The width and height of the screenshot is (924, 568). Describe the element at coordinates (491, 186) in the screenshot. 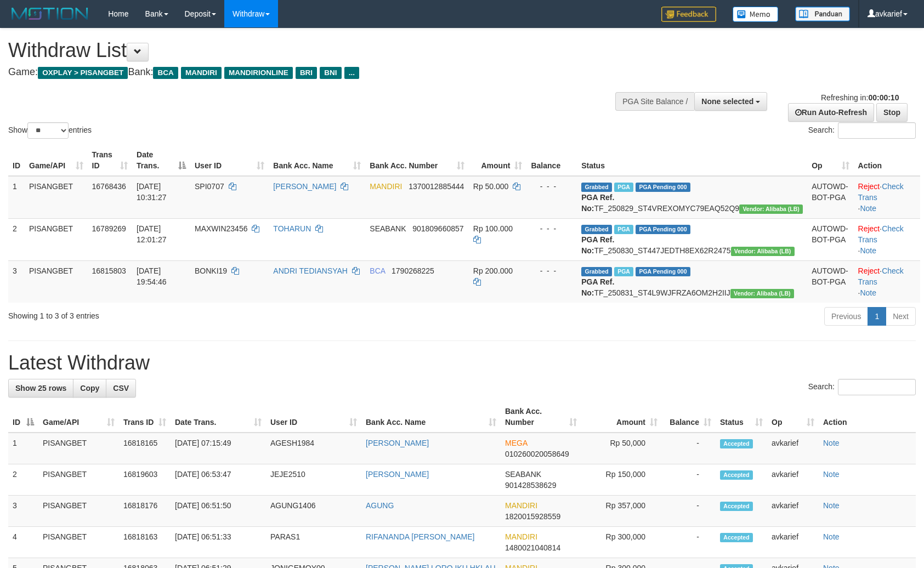

I see `span: Rp 50.000` at that location.